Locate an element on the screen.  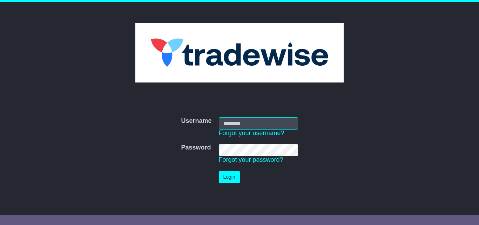
a: Forgot your username? is located at coordinates (252, 133).